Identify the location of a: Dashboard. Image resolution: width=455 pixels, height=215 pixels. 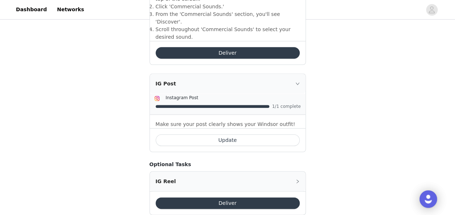
(31, 9).